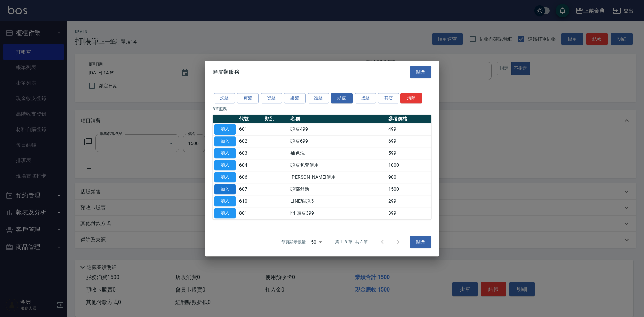  What do you see at coordinates (338, 153) in the screenshot?
I see `td: 補色洗` at bounding box center [338, 153].